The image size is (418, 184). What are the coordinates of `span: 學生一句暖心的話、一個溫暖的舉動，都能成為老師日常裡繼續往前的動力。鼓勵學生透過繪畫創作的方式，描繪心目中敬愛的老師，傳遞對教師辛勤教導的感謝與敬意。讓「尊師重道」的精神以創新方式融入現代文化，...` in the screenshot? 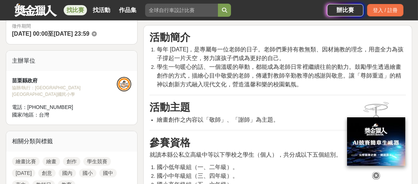 It's located at (279, 75).